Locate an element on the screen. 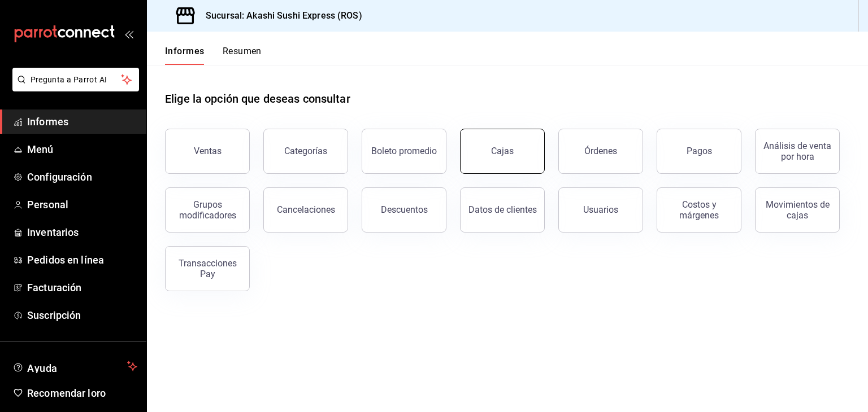 The image size is (868, 412). font: Menú is located at coordinates (40, 149).